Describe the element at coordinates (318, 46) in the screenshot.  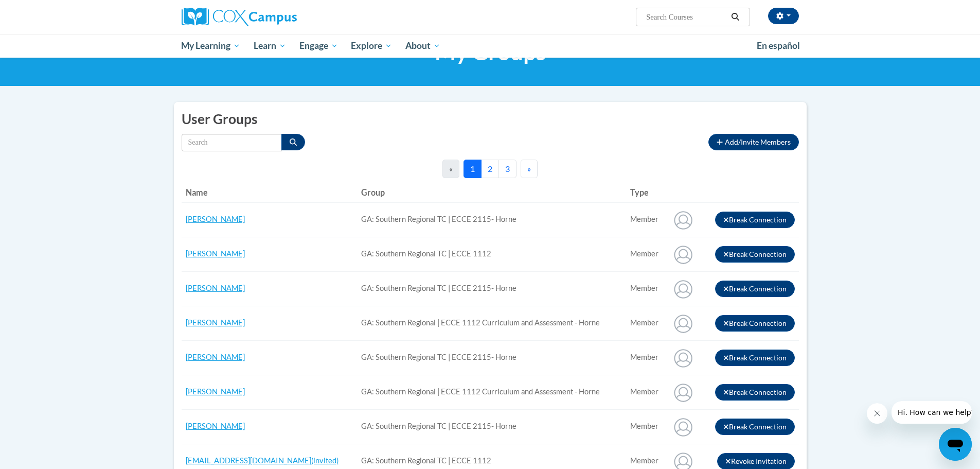
I see `span: Engage` at that location.